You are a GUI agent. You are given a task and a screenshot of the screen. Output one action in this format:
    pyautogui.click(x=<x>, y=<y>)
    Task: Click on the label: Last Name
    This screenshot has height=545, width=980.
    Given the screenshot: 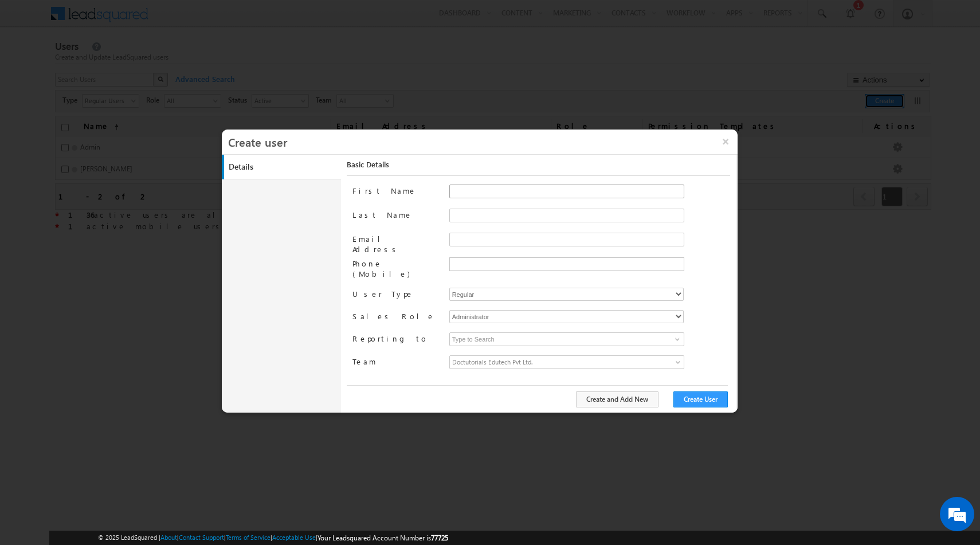 What is the action you would take?
    pyautogui.click(x=396, y=214)
    